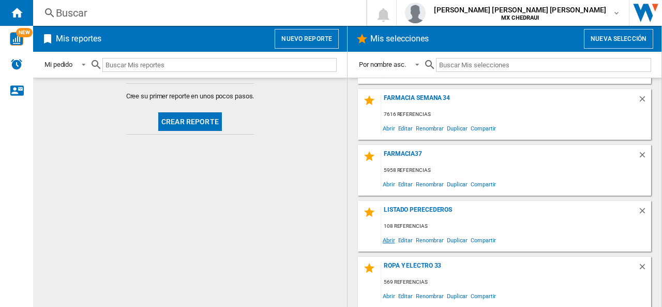  Describe the element at coordinates (510, 157) in the screenshot. I see `div: Farmacia37` at that location.